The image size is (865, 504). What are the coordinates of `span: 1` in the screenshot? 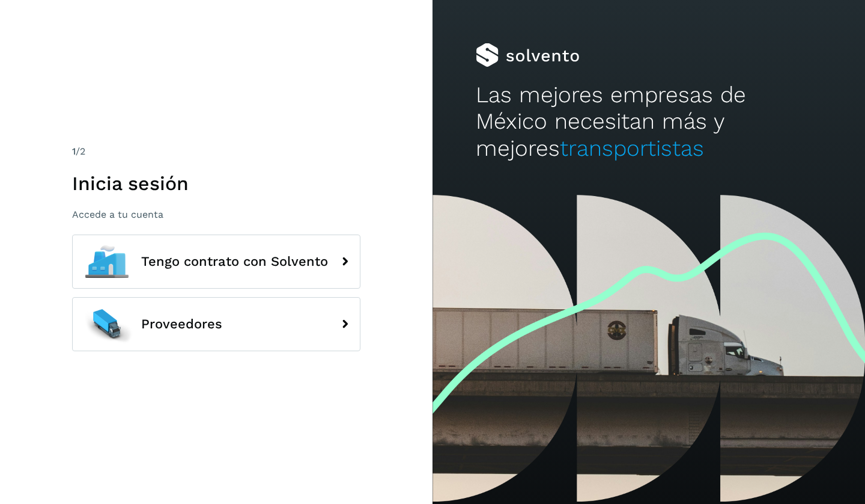 It's located at (74, 151).